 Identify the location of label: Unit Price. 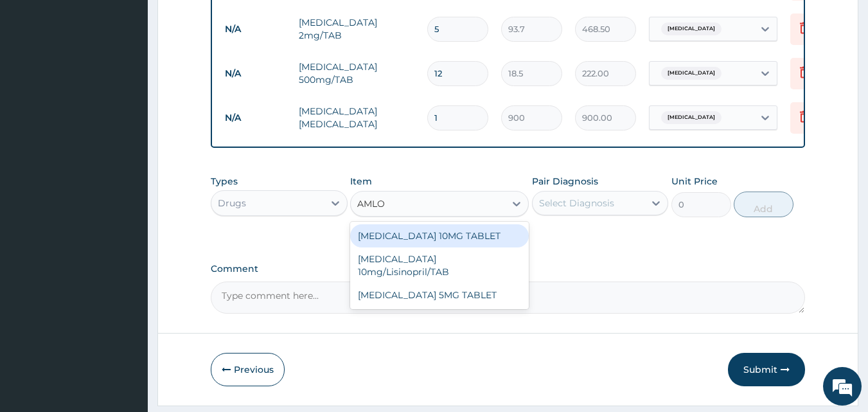
(695, 182).